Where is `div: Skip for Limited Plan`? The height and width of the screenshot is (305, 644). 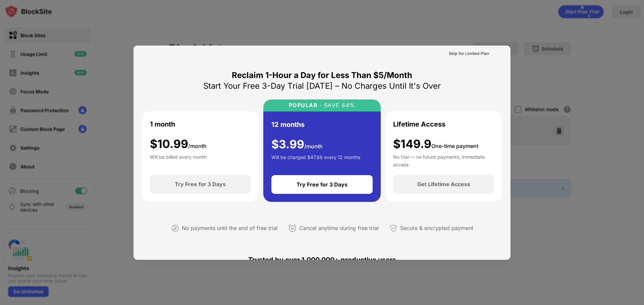 div: Skip for Limited Plan is located at coordinates (468, 54).